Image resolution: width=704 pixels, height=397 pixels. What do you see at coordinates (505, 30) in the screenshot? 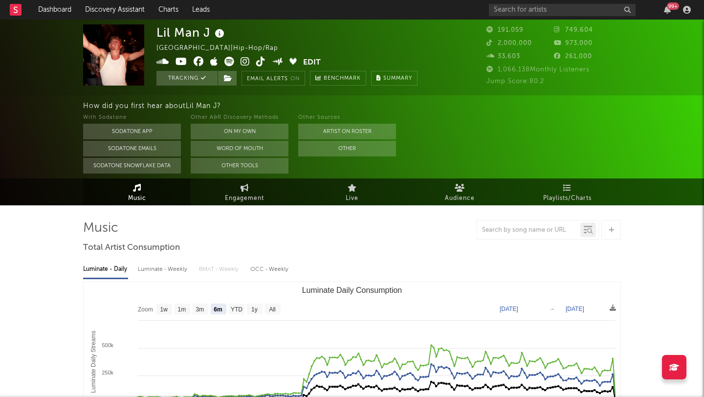
I see `span: 191,059` at bounding box center [505, 30].